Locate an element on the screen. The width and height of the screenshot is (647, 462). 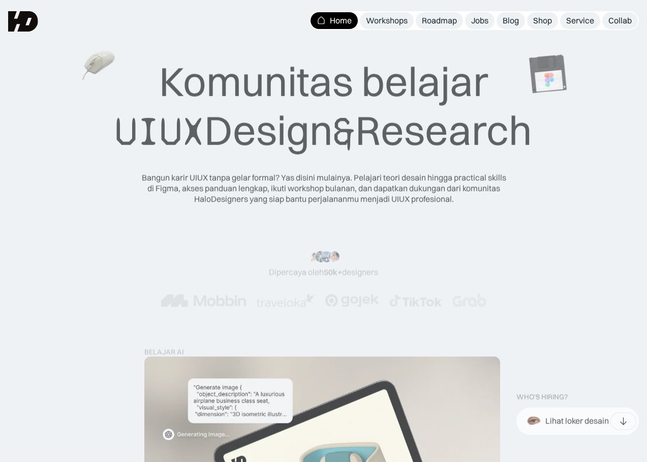
span: 50k+ is located at coordinates (333, 272).